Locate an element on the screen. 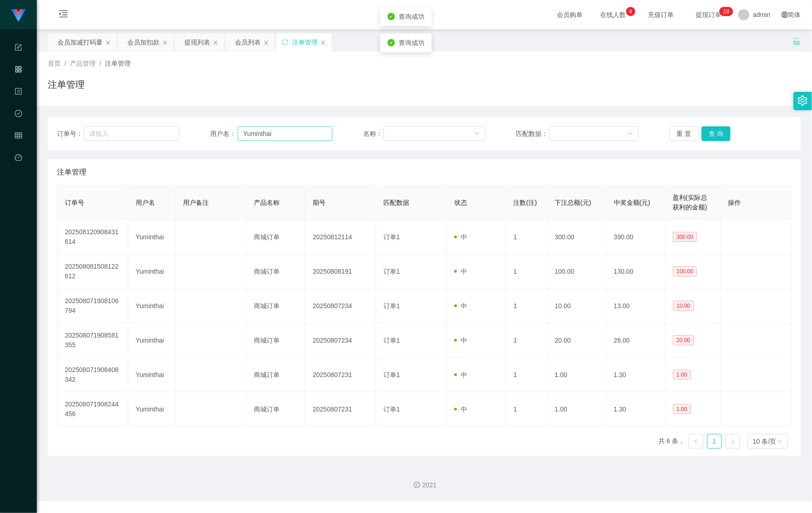 The image size is (812, 513). i: 图标: check-circle-o is located at coordinates (18, 115).